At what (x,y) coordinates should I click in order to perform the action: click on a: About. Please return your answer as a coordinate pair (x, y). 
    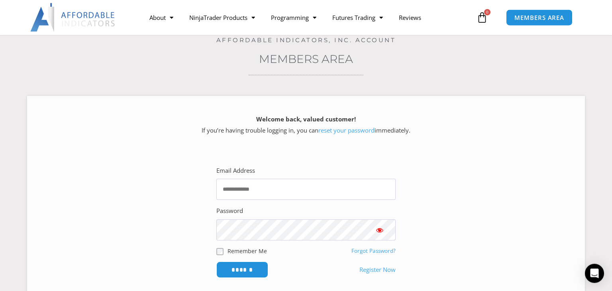
    Looking at the image, I should click on (161, 18).